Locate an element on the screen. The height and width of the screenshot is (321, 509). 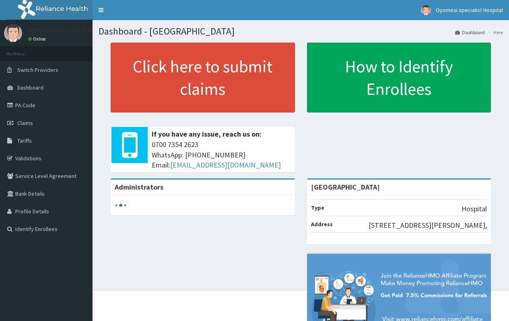
p: Hospital is located at coordinates (474, 209).